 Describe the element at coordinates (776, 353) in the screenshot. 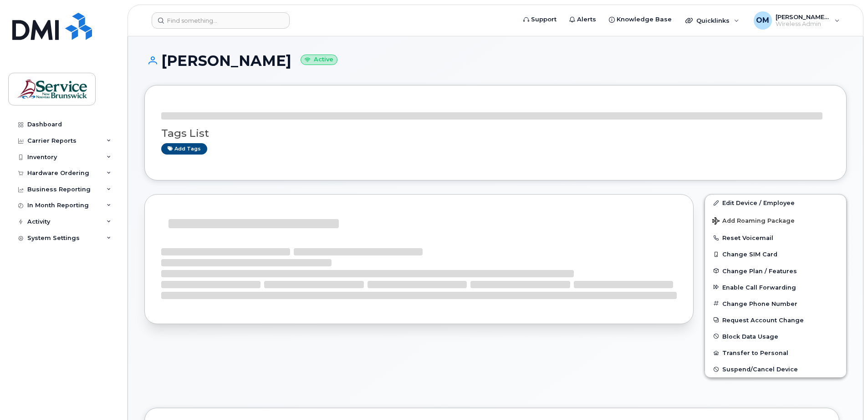

I see `button: Transfer to Personal` at that location.